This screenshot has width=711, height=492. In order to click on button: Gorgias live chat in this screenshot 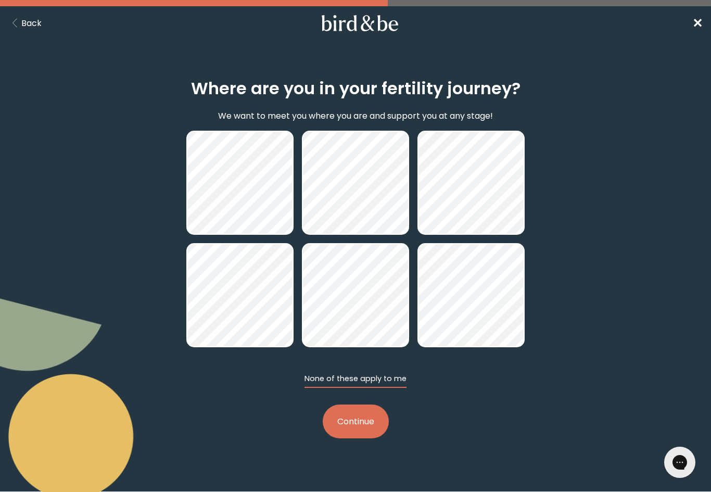, I will do `click(21, 19)`.